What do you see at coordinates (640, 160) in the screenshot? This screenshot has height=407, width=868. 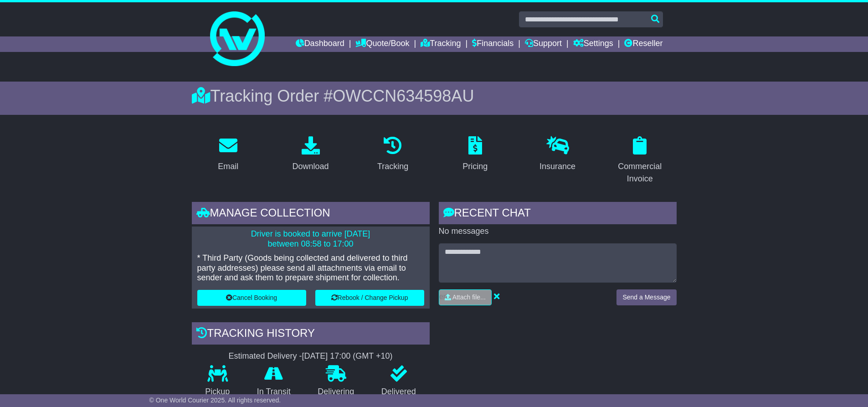 I see `a: Commercial Invoice` at bounding box center [640, 160].